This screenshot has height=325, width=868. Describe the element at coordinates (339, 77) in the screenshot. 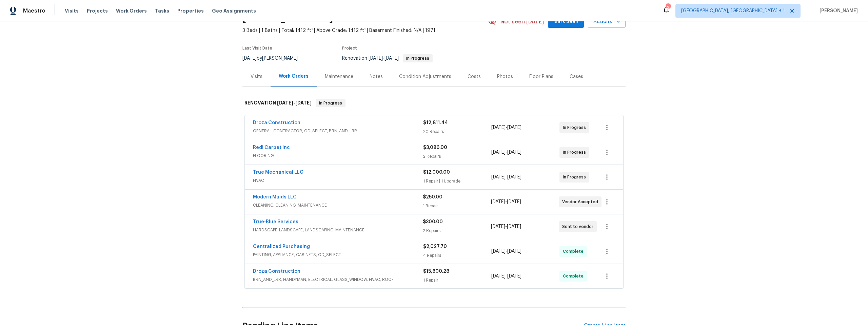

I see `div: Maintenance` at that location.